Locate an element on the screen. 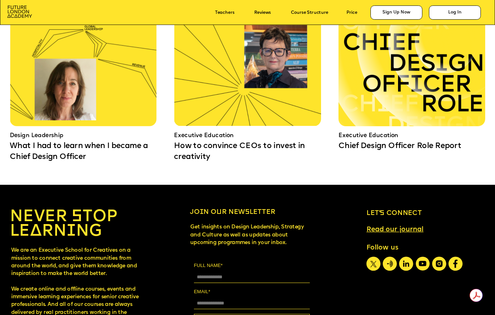 Image resolution: width=495 pixels, height=315 pixels. label: FULL NAME* is located at coordinates (252, 265).